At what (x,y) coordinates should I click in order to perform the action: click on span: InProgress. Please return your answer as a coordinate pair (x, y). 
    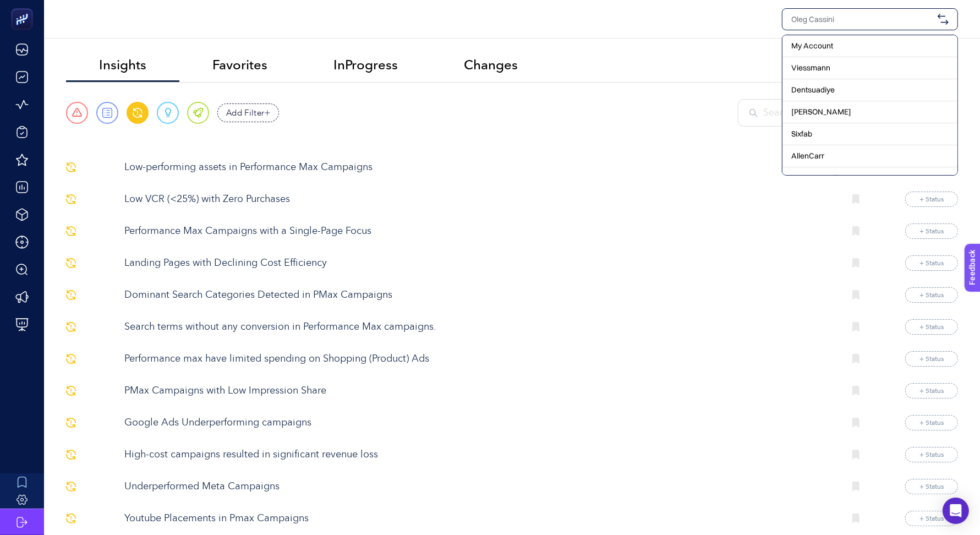
    Looking at the image, I should click on (366, 65).